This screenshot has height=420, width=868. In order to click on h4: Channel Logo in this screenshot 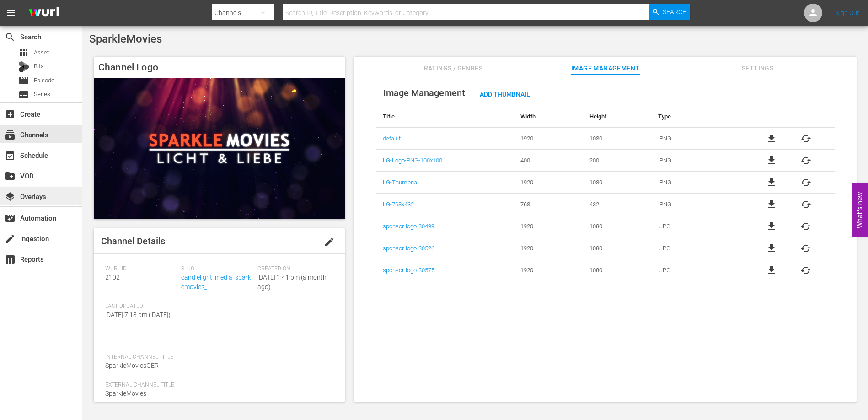, I will do `click(219, 67)`.